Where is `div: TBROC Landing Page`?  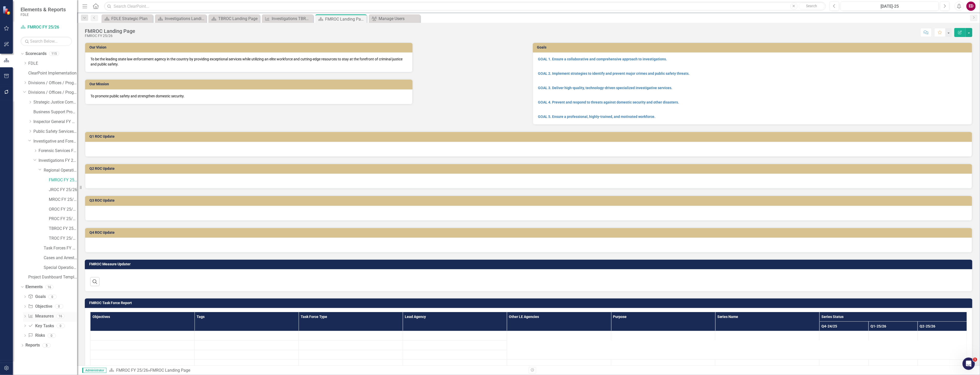
div: TBROC Landing Page is located at coordinates (238, 19).